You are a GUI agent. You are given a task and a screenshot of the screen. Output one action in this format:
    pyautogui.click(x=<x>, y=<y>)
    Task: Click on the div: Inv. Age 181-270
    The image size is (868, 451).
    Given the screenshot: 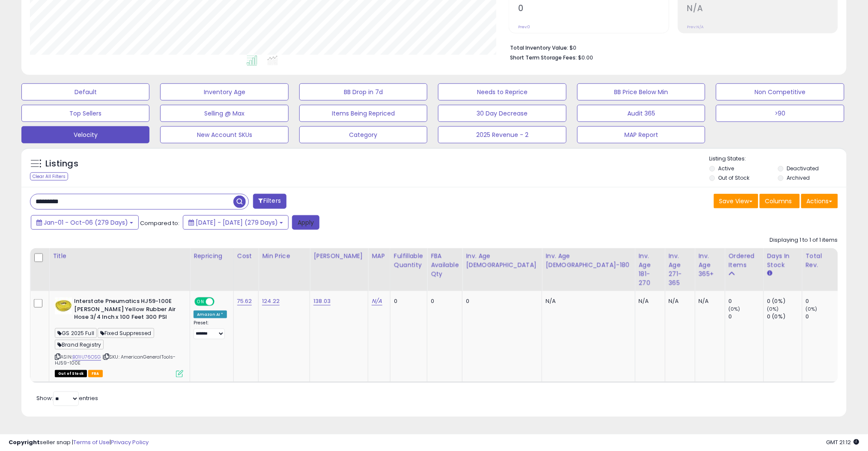 What is the action you would take?
    pyautogui.click(x=650, y=270)
    